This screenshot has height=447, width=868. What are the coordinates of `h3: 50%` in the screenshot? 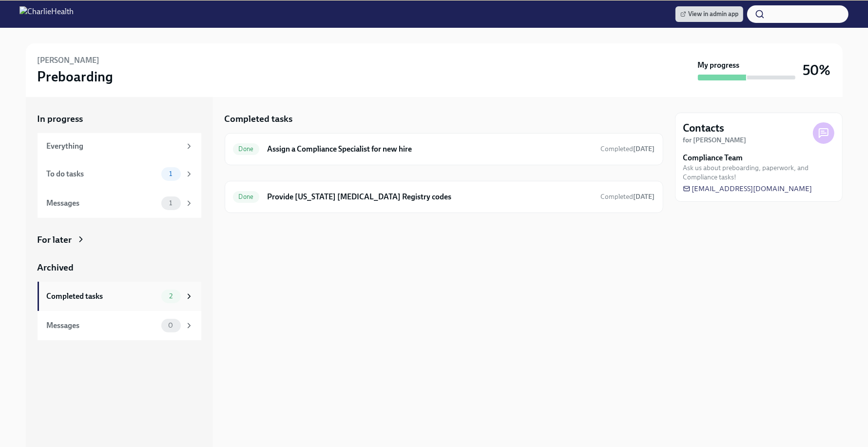 It's located at (817, 70).